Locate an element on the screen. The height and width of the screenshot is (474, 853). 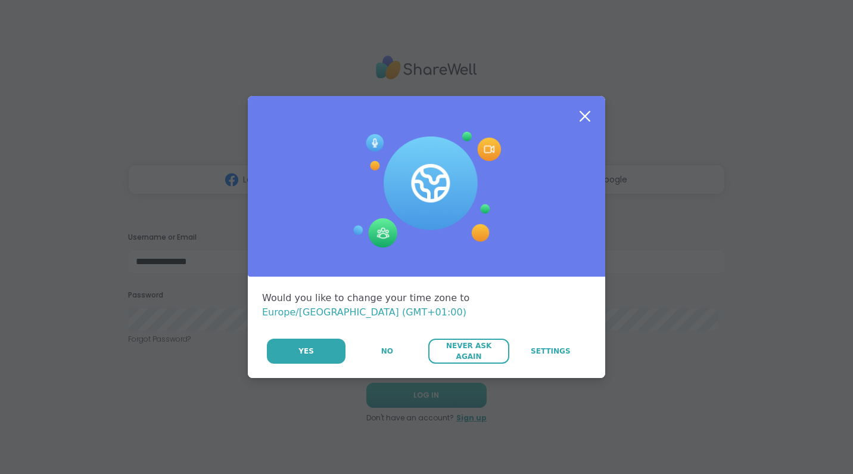
span: Yes is located at coordinates (306, 351).